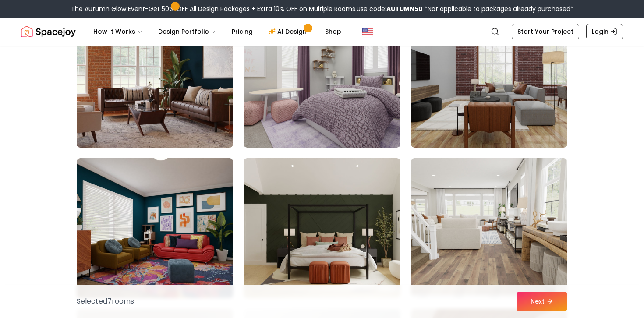  I want to click on div: The Autumn Glow Event-Get 50% OFF All Design Packages + Extra 10% OFF on Multiple Rooms., so click(322, 9).